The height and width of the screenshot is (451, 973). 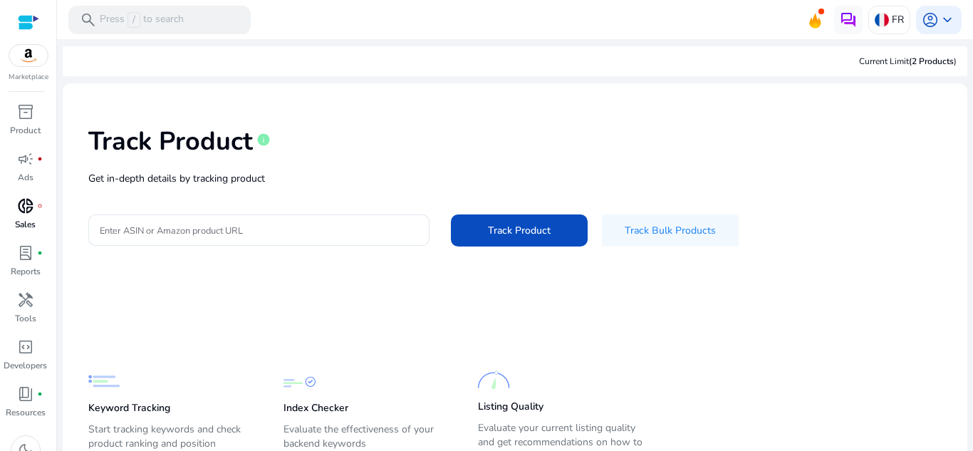 I want to click on h1: Track Product, so click(x=170, y=141).